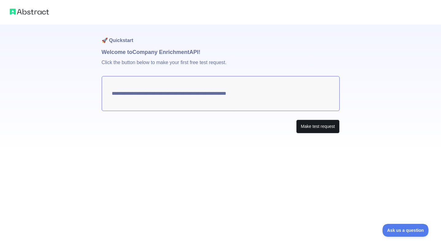  I want to click on h1: 🚀 Quickstart, so click(221, 36).